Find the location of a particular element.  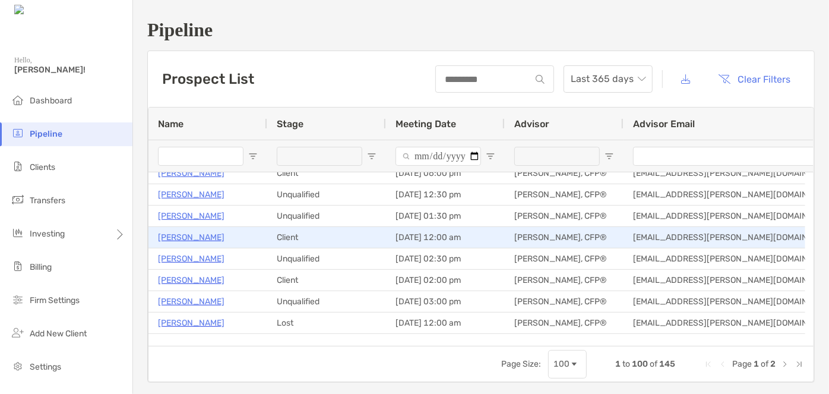

span: Billing is located at coordinates (40, 267).